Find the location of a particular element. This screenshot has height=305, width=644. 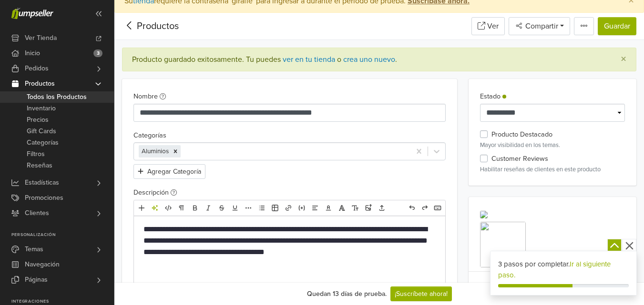

a: Fuente is located at coordinates (341, 208).